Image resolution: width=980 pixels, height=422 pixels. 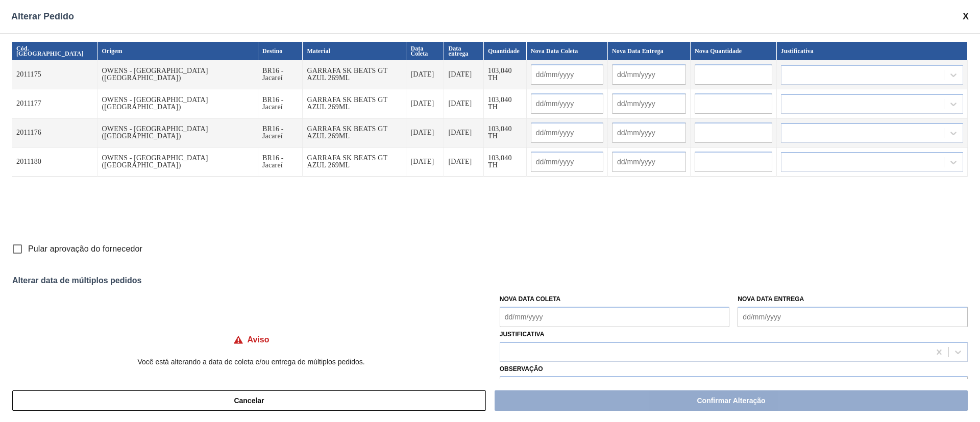 What do you see at coordinates (55, 75) in the screenshot?
I see `td: 2011175` at bounding box center [55, 75].